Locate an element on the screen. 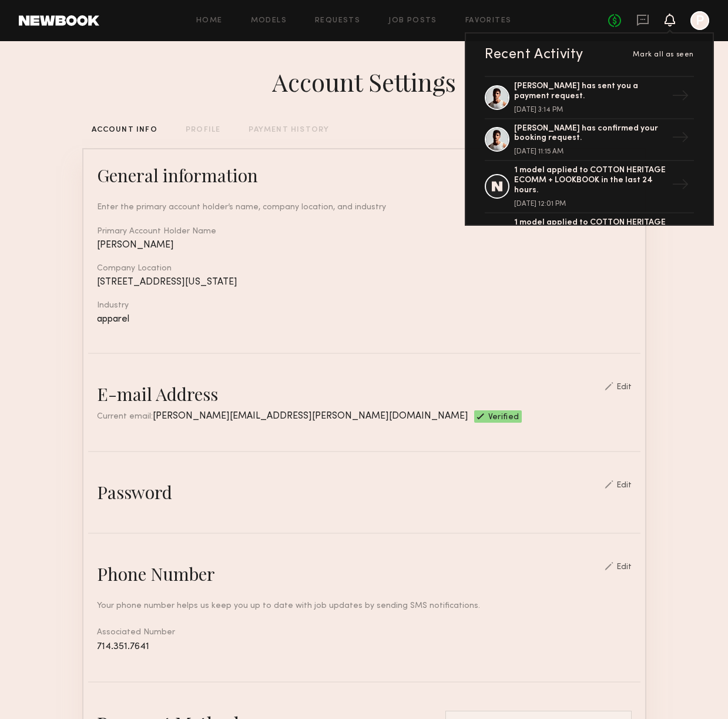 Image resolution: width=728 pixels, height=719 pixels. div: Primary Account Holder Name is located at coordinates (364, 232).